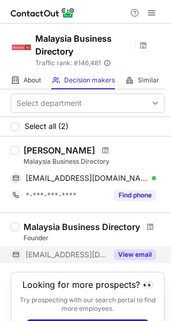 The width and height of the screenshot is (171, 321). I want to click on h1: Malaysia Business Directory, so click(84, 45).